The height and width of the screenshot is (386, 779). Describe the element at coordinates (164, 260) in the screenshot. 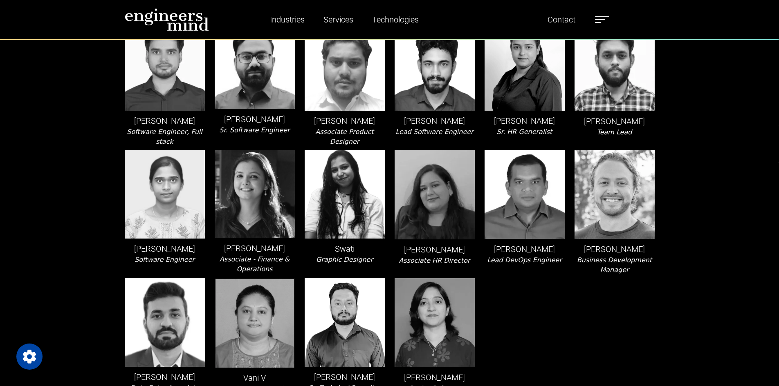

I see `i: Software Engineer` at that location.